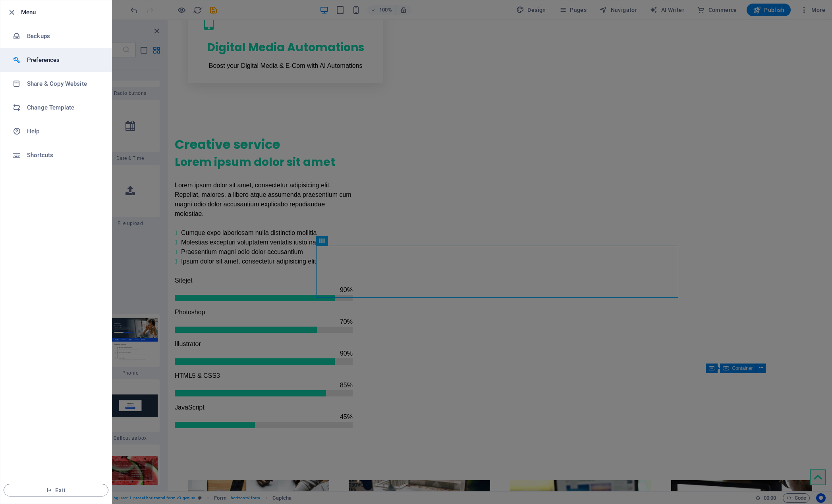  I want to click on h6: Menu, so click(64, 12).